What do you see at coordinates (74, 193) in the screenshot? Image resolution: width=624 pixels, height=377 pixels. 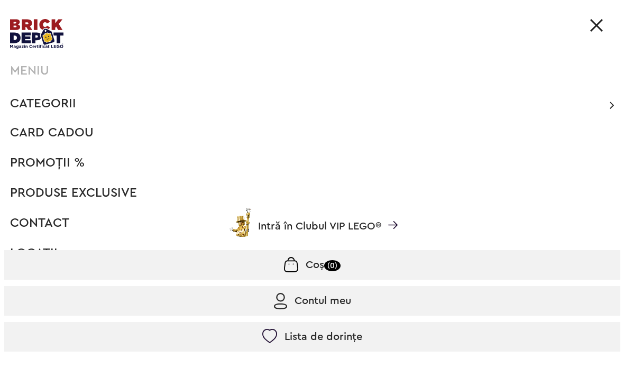 I see `a: Produse exclusive` at bounding box center [74, 193].